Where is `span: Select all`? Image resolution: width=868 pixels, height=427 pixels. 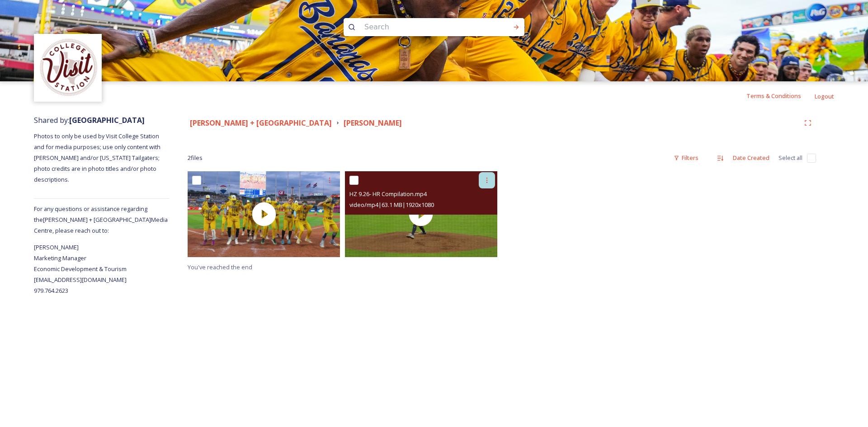 span: Select all is located at coordinates (790, 157).